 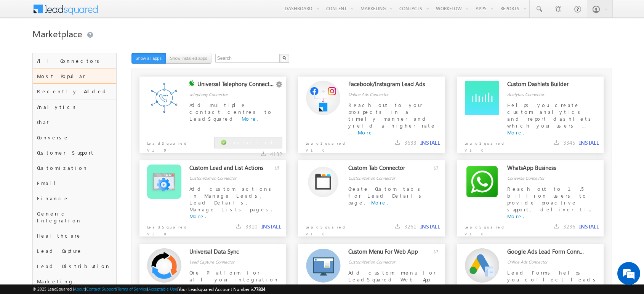 I want to click on div: Converse, so click(x=74, y=138).